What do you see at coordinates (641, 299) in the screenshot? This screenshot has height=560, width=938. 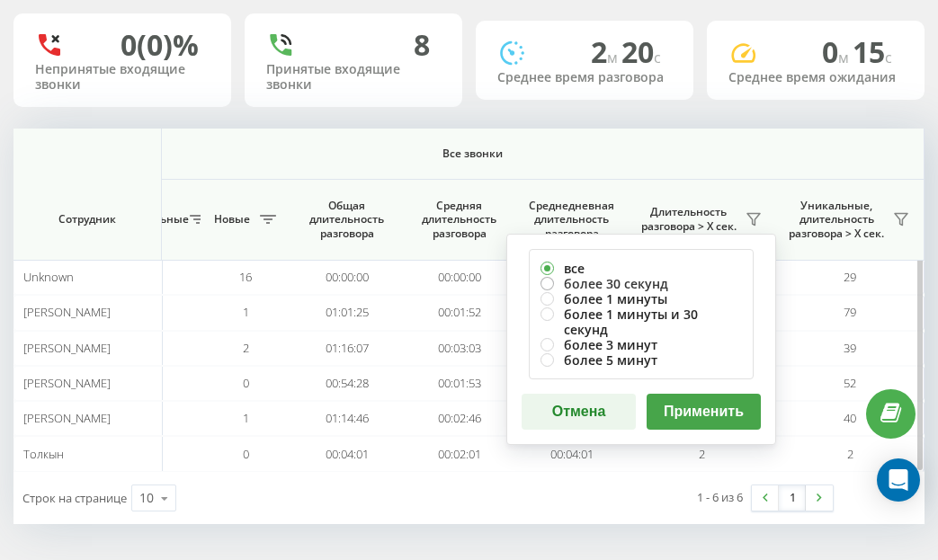 I see `label: более 1 минуты` at bounding box center [641, 299].